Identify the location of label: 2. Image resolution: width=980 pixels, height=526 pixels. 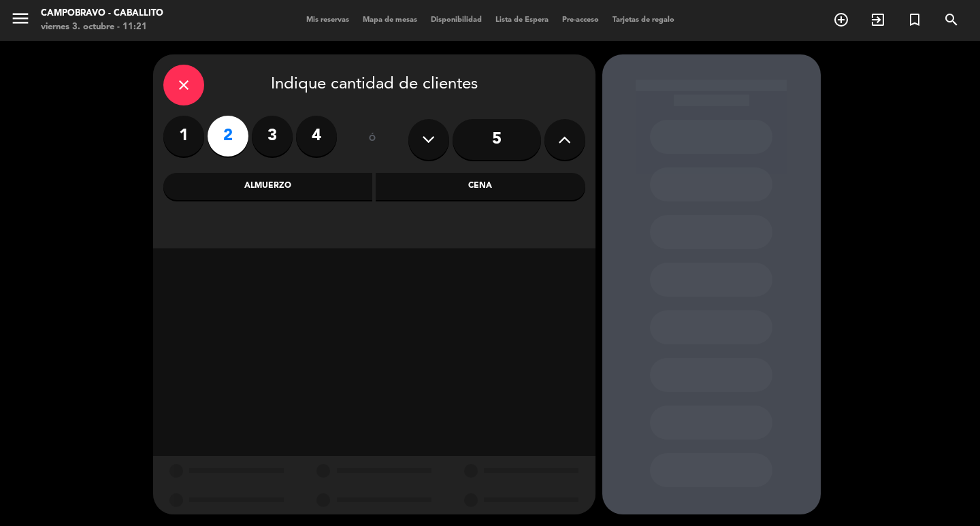
(228, 136).